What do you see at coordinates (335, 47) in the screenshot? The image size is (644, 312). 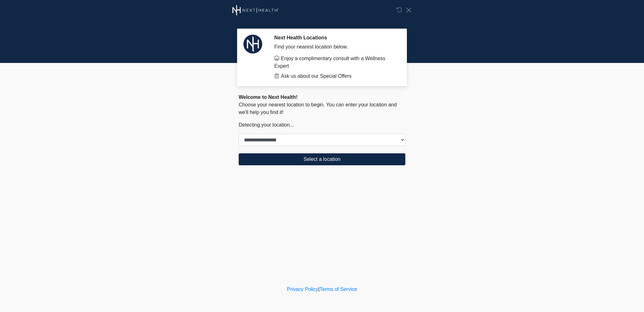 I see `div: Find your nearest location below.` at bounding box center [335, 47].